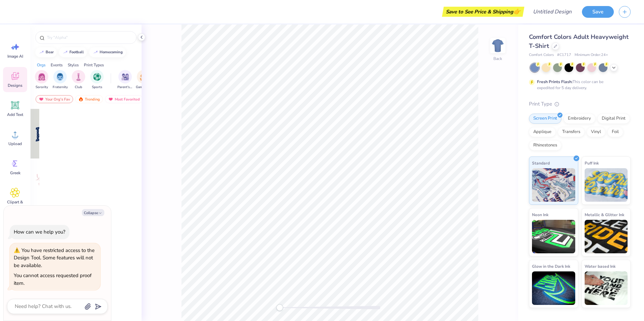  Describe the element at coordinates (613, 119) in the screenshot. I see `div: Digital Print` at that location.